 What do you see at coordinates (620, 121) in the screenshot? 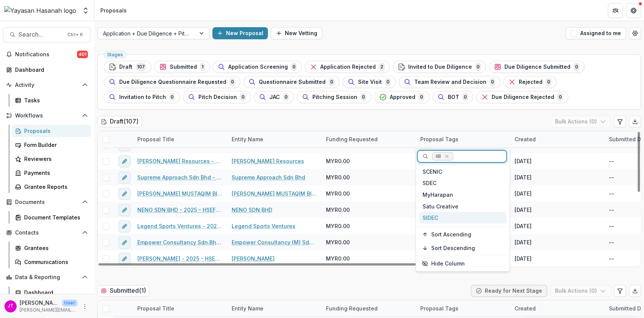
I see `button: Edit table settings` at bounding box center [620, 121].